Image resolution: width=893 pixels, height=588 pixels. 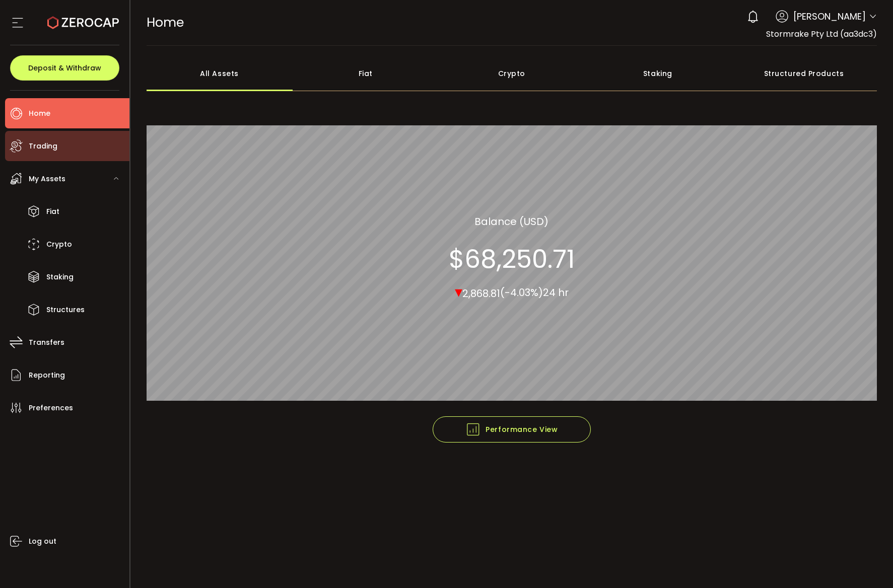 I want to click on span: My Assets, so click(x=47, y=179).